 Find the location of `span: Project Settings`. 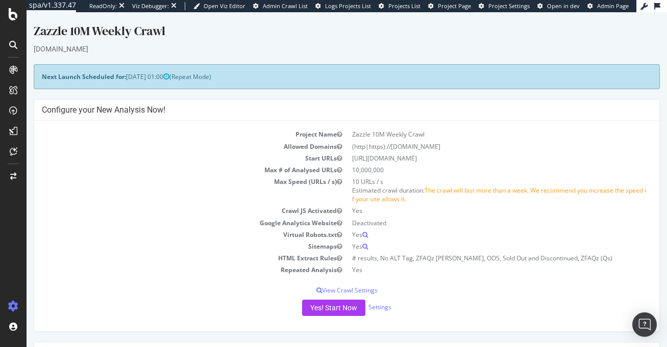

span: Project Settings is located at coordinates (509, 6).